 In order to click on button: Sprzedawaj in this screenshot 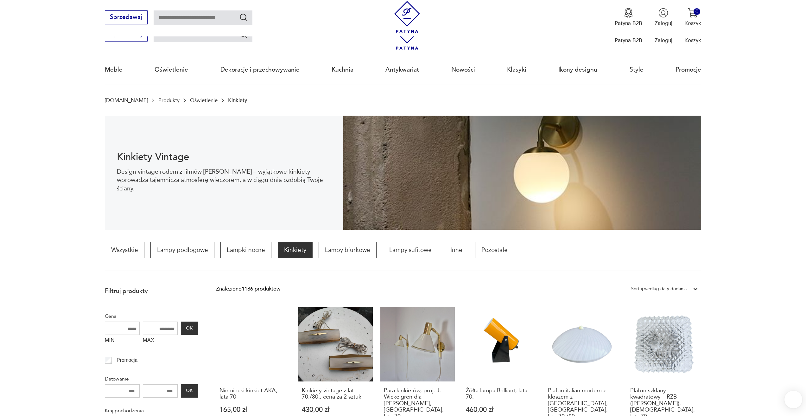, I will do `click(126, 17)`.